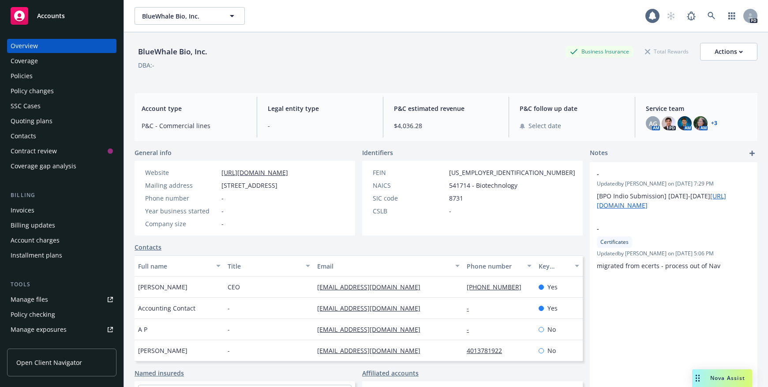 The width and height of the screenshot is (768, 387). What do you see at coordinates (409, 211) in the screenshot?
I see `div: CSLB` at bounding box center [409, 211].